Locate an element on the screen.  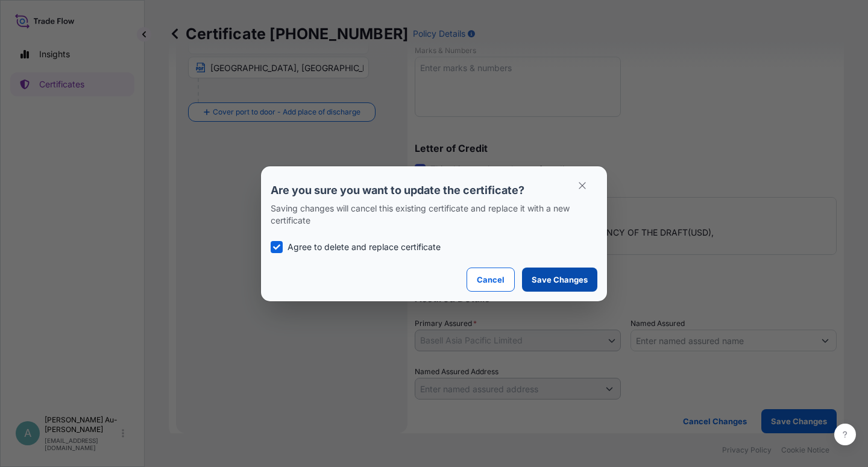
p: Cancel is located at coordinates (491, 280).